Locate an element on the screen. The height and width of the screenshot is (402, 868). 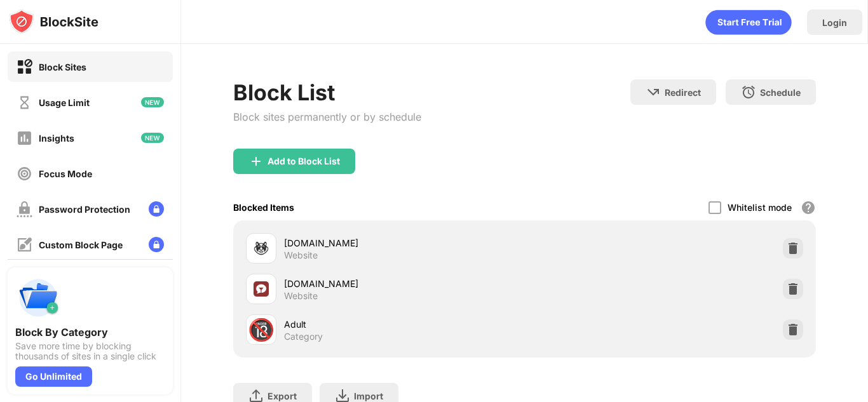
div: Go Unlimited is located at coordinates (53, 377).